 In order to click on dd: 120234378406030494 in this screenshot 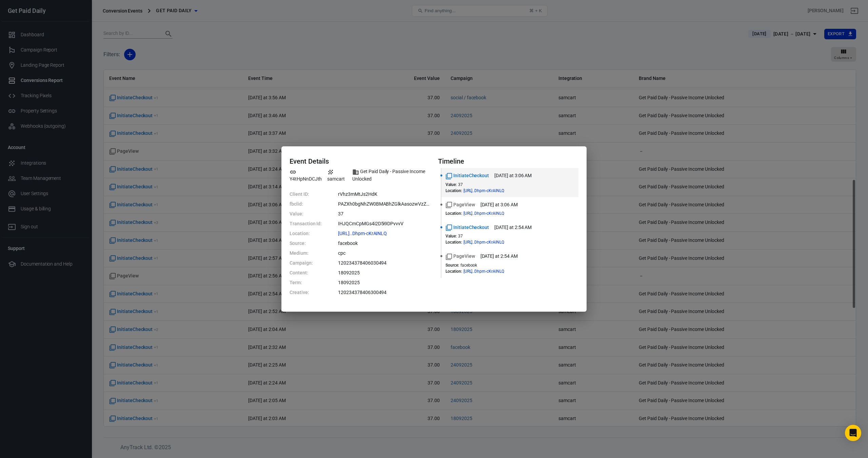, I will do `click(384, 263)`.